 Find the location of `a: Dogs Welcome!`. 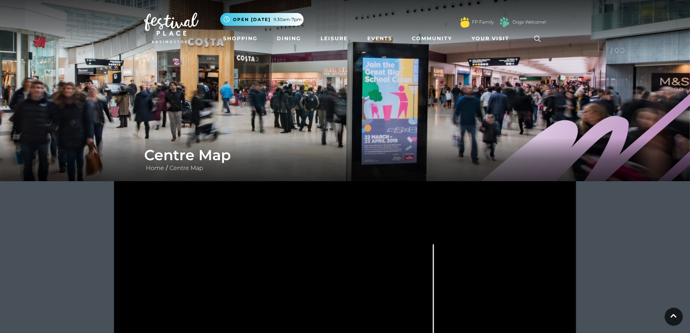

a: Dogs Welcome! is located at coordinates (529, 22).